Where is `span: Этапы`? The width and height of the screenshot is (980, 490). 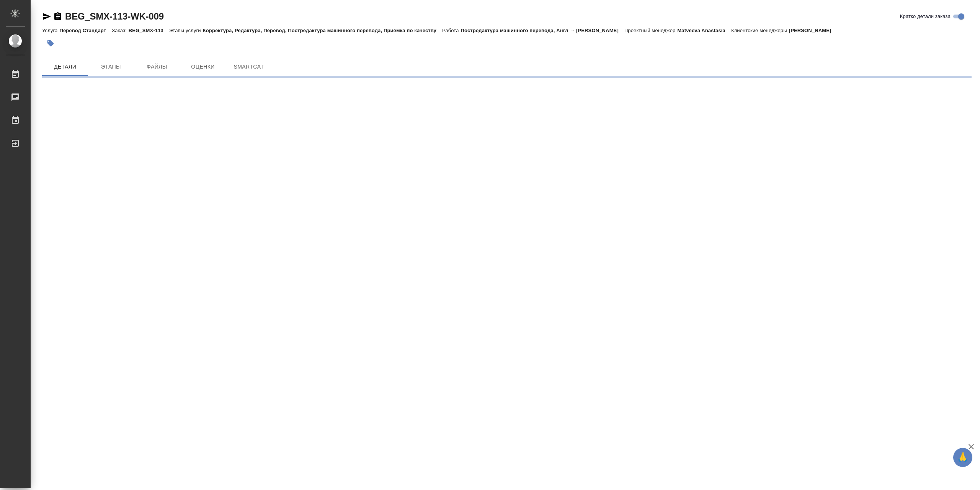
span: Этапы is located at coordinates (111, 67).